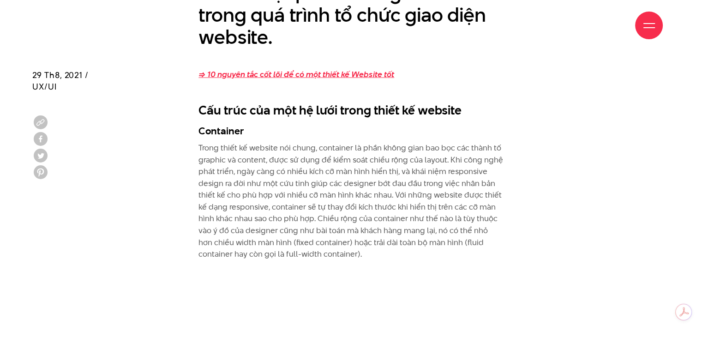 The image size is (702, 337). I want to click on h3: Container, so click(351, 131).